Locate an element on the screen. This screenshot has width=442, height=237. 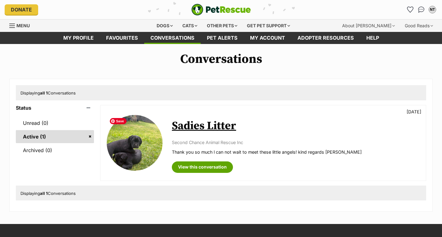
button: My account is located at coordinates (432, 10).